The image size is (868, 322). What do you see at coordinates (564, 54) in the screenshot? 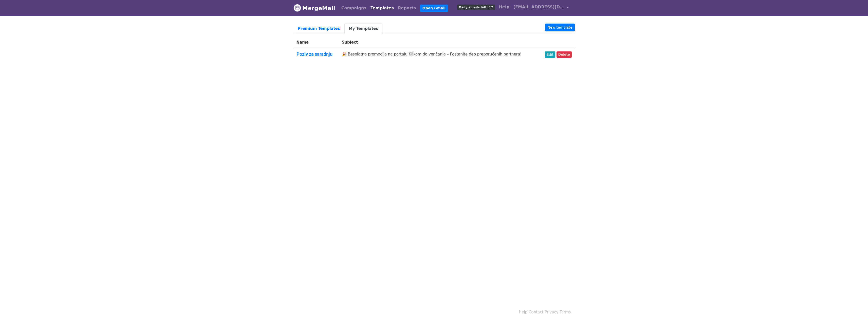
I see `a: Delete` at bounding box center [564, 54].